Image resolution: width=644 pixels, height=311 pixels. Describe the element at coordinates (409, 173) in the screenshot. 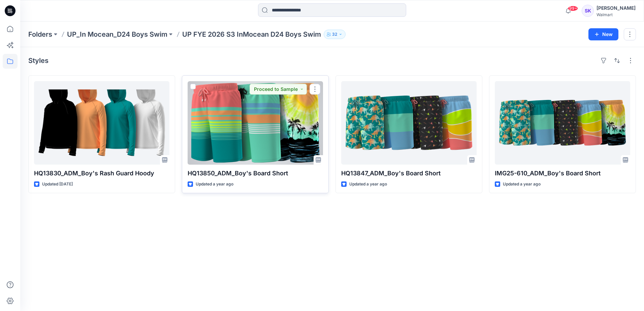

I see `p: HQ13847_ADM_Boy's Board Short` at that location.